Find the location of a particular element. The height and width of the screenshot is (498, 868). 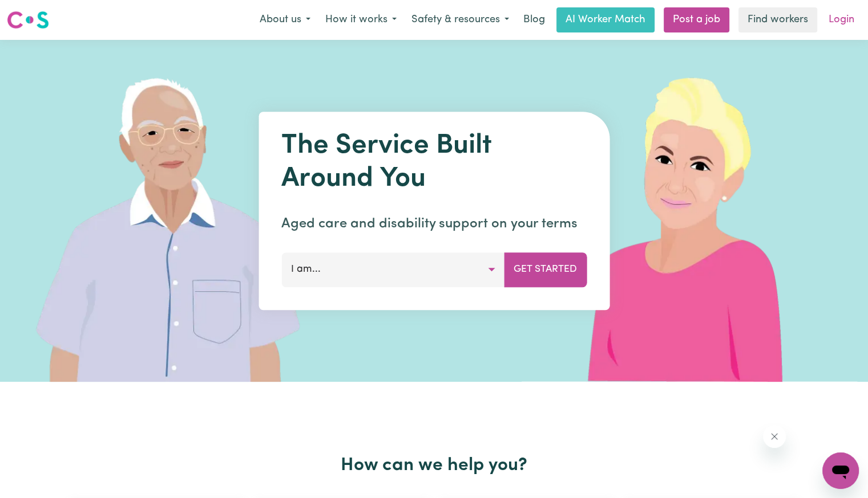

a: Find workers is located at coordinates (777, 20).